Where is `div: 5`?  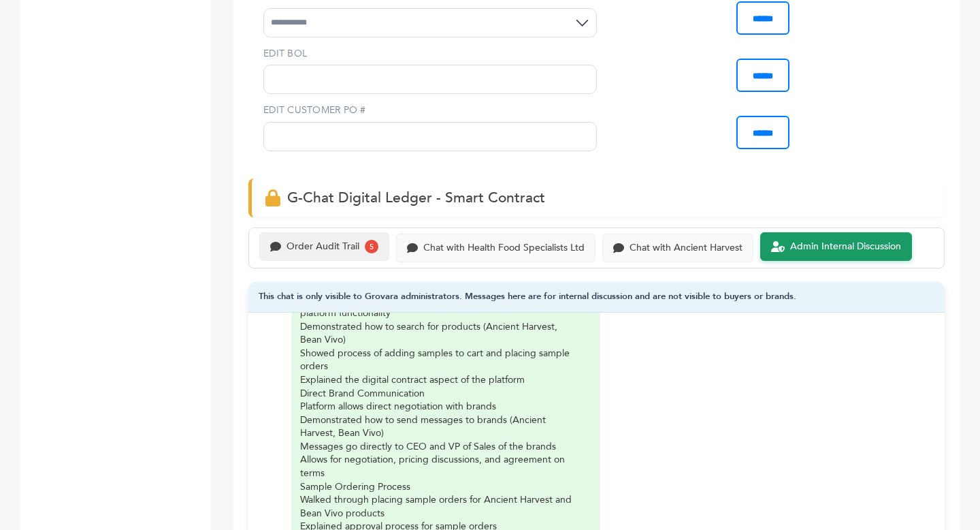
div: 5 is located at coordinates (372, 247).